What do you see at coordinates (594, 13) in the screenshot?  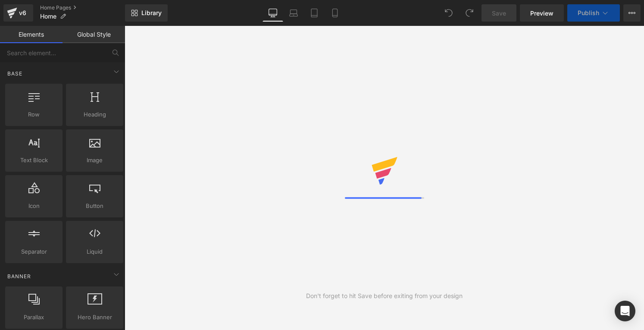 I see `button: Publish` at bounding box center [594, 13].